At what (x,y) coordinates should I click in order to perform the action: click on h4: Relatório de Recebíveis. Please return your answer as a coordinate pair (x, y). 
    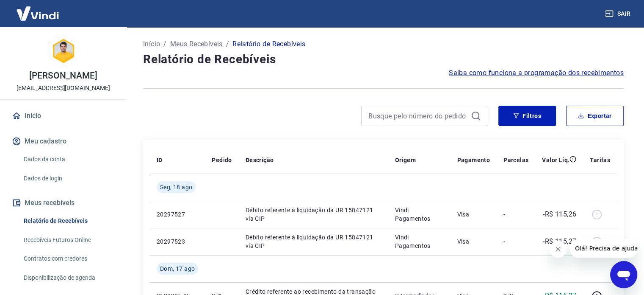
    Looking at the image, I should click on (383, 60).